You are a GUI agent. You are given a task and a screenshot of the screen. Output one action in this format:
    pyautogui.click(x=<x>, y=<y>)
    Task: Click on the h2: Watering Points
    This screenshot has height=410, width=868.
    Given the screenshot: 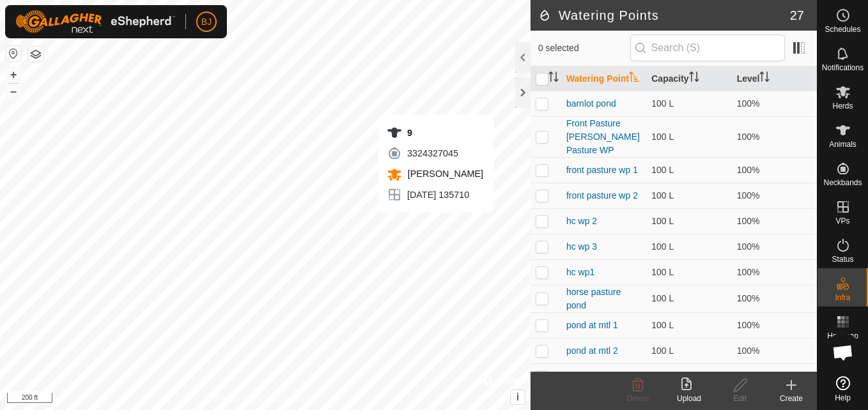 What is the action you would take?
    pyautogui.click(x=664, y=16)
    